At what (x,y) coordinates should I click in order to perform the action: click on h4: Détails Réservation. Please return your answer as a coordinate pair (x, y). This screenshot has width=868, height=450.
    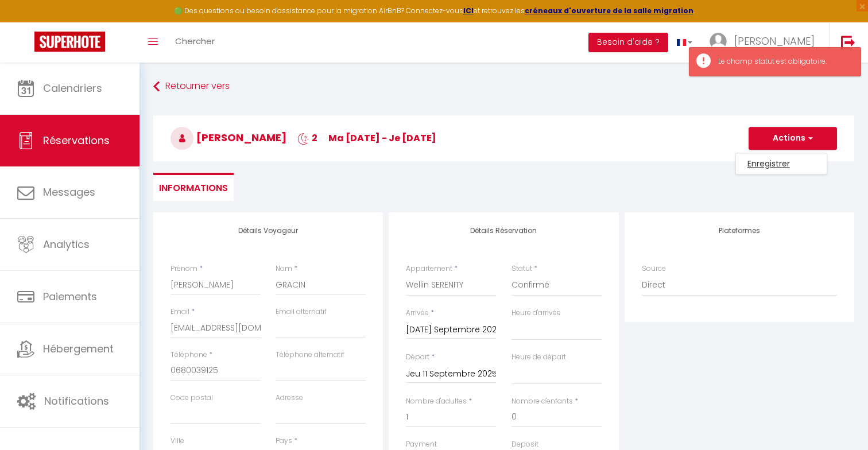
    Looking at the image, I should click on (503, 231).